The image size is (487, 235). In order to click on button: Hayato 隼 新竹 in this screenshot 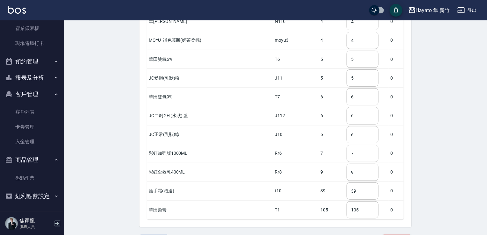, I will do `click(429, 10)`.